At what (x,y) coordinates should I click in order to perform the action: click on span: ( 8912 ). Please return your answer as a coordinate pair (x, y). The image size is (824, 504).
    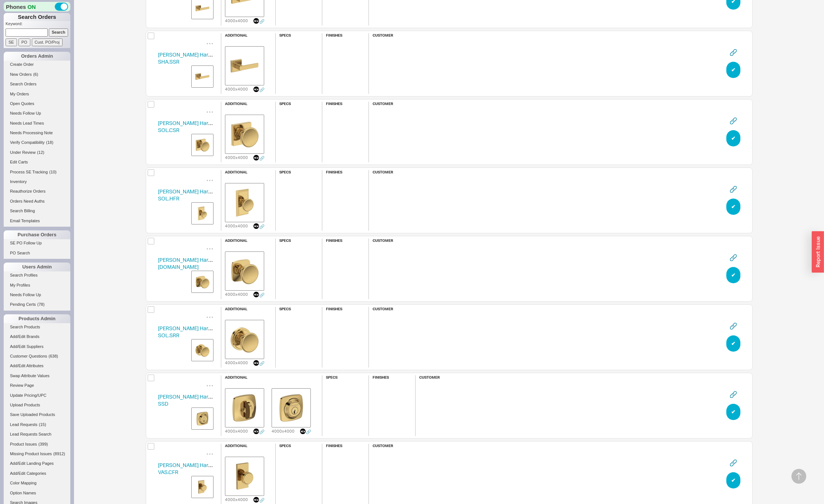
    Looking at the image, I should click on (59, 453).